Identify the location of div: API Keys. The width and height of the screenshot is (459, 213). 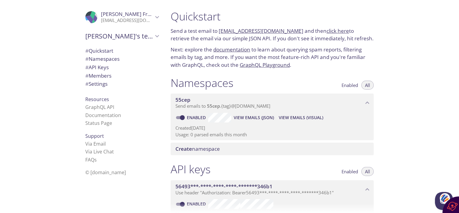
(122, 67).